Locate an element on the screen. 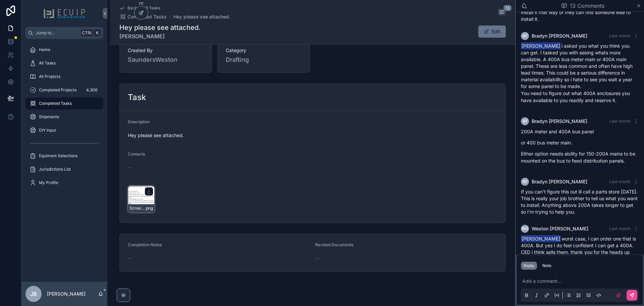 This screenshot has height=306, width=644. span: Jurisdictions List is located at coordinates (55, 169).